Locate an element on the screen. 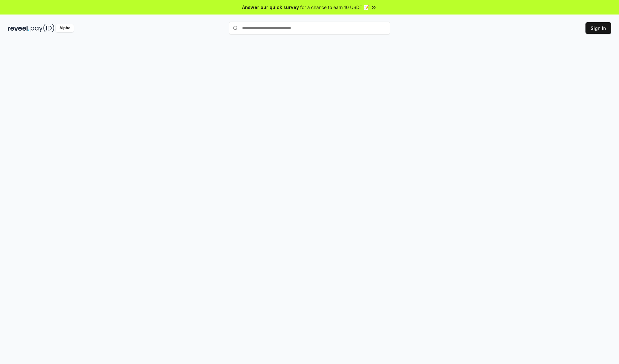 This screenshot has height=364, width=619. button: Sign In is located at coordinates (599, 28).